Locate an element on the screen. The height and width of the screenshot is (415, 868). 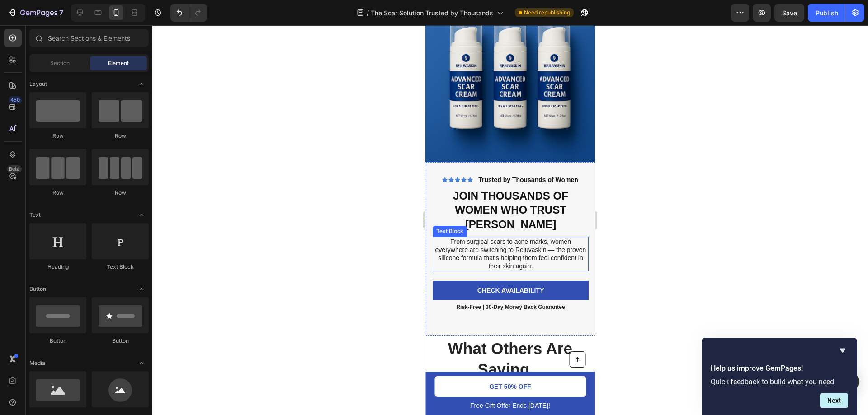
div: Undo/Redo is located at coordinates (188, 13).